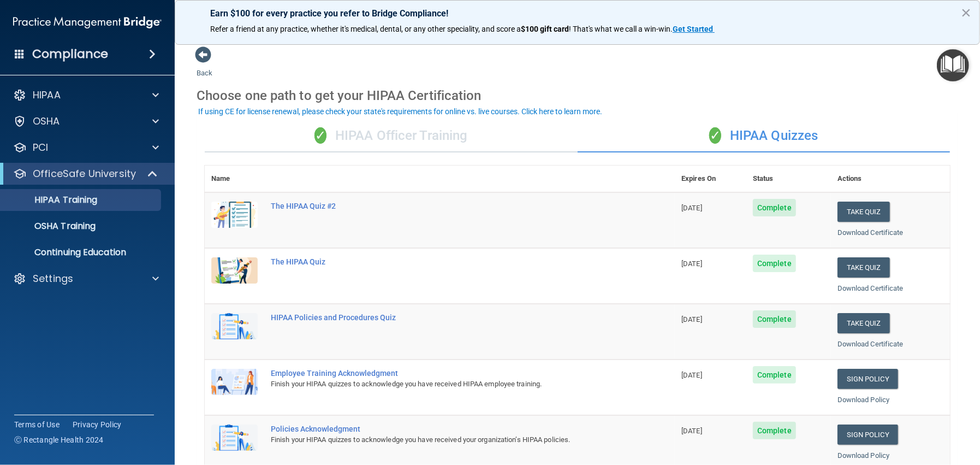  I want to click on p: OfficeSafe University, so click(84, 174).